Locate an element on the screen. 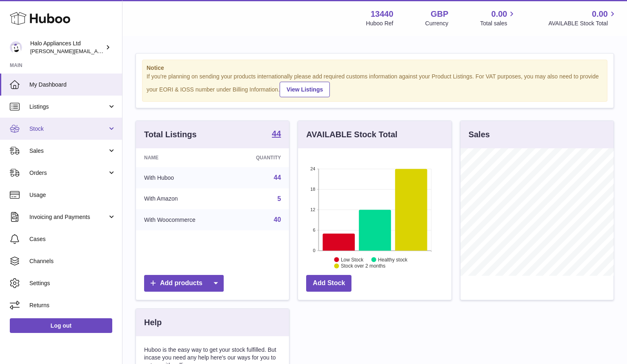  span: Channels is located at coordinates (73, 261).